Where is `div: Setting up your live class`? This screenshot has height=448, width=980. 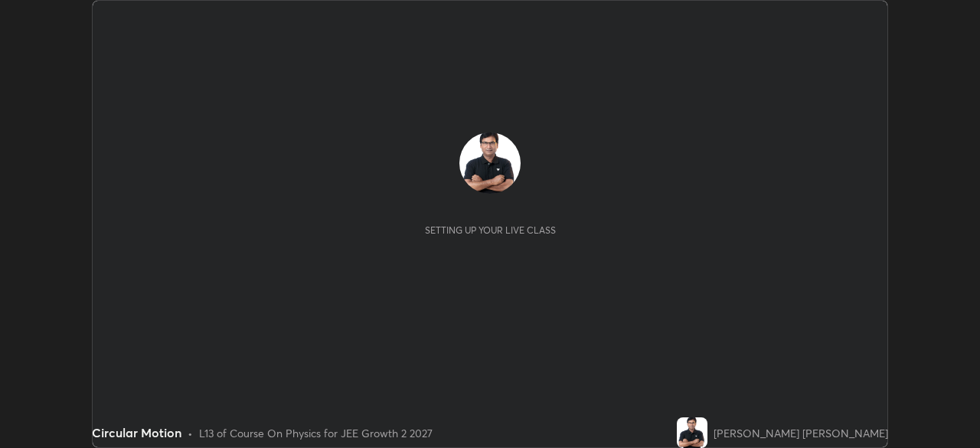 div: Setting up your live class is located at coordinates (490, 230).